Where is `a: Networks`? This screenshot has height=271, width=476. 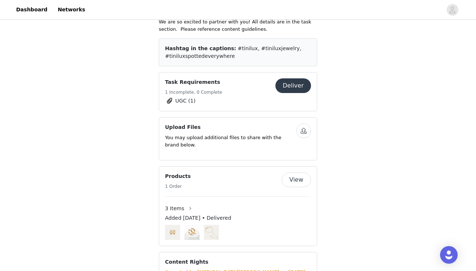 a: Networks is located at coordinates (71, 10).